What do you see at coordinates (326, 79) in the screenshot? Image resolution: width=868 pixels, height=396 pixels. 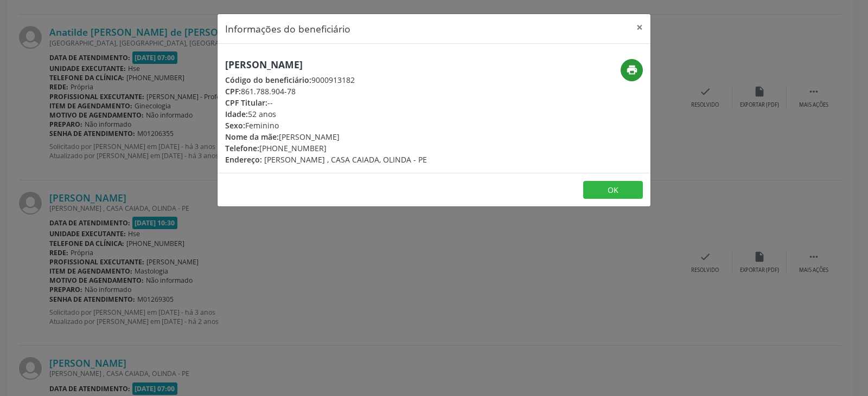 I see `div: 9000913182` at bounding box center [326, 79].